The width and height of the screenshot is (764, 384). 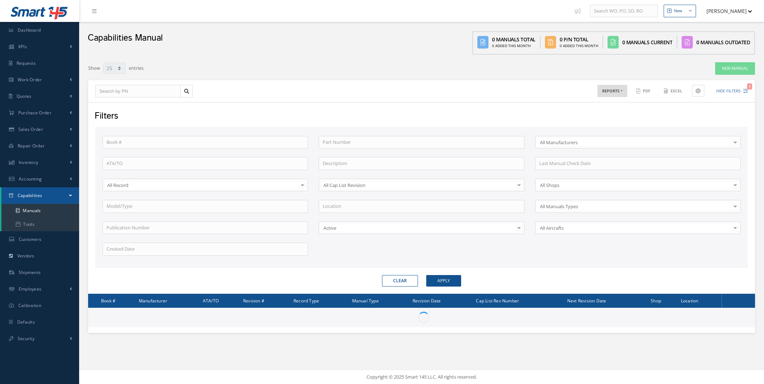 What do you see at coordinates (427, 300) in the screenshot?
I see `span: Revision Date` at bounding box center [427, 300].